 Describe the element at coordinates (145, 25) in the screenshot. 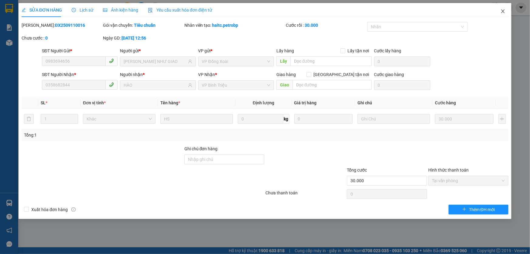

I see `b: Tiêu chuẩn` at that location.